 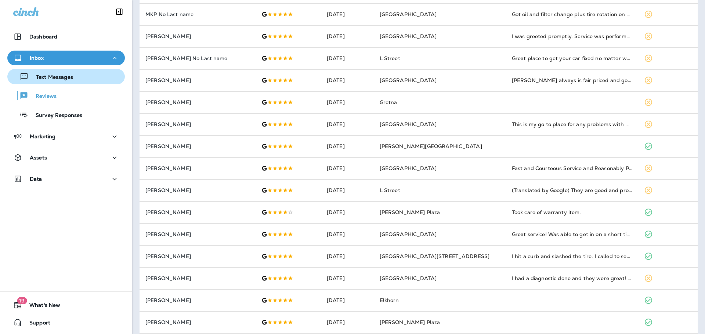 What do you see at coordinates (37, 58) in the screenshot?
I see `p: Inbox` at bounding box center [37, 58].